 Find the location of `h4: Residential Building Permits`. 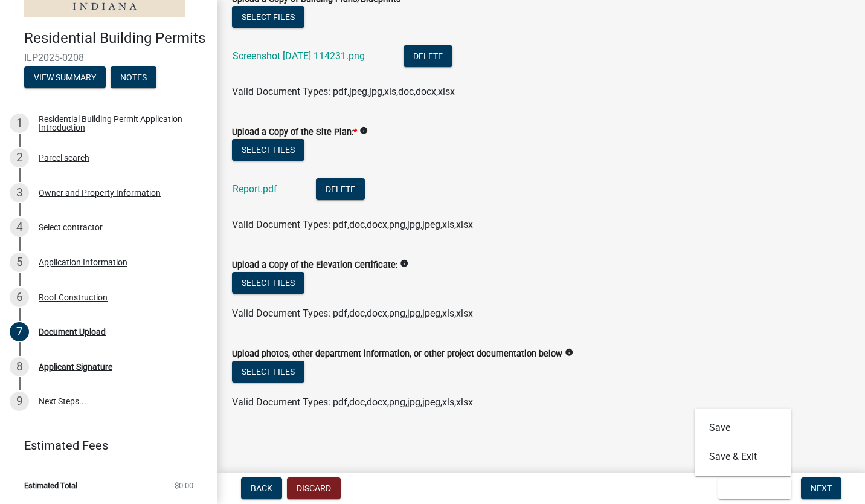

h4: Residential Building Permits is located at coordinates (116, 38).